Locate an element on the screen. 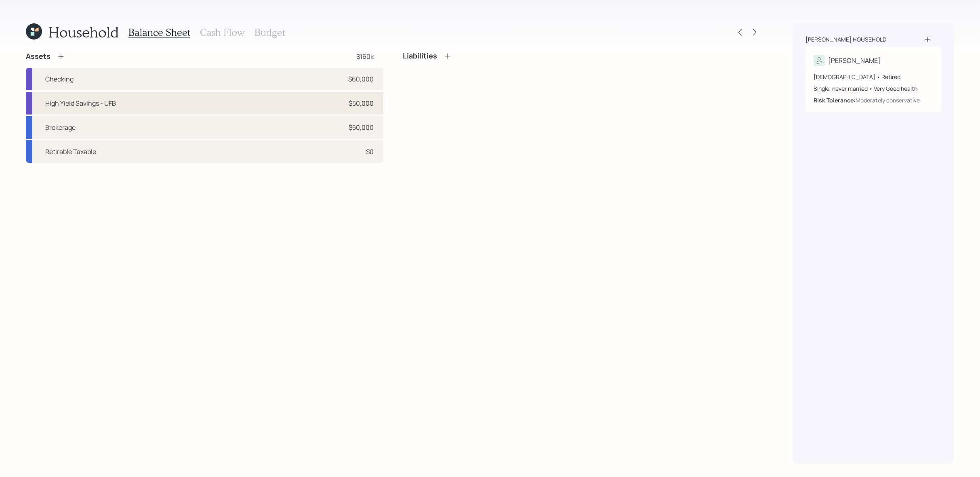  b: Risk Tolerance: is located at coordinates (834, 100).